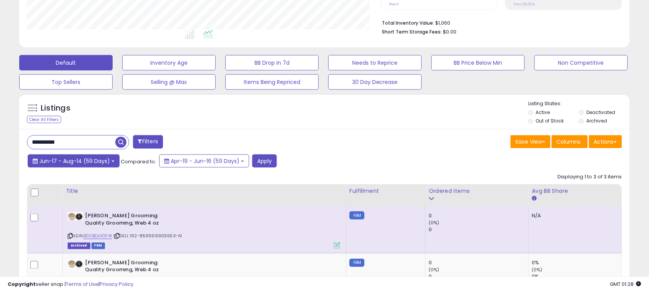 The height and width of the screenshot is (292, 649). Describe the element at coordinates (601, 112) in the screenshot. I see `label: Deactivated` at that location.